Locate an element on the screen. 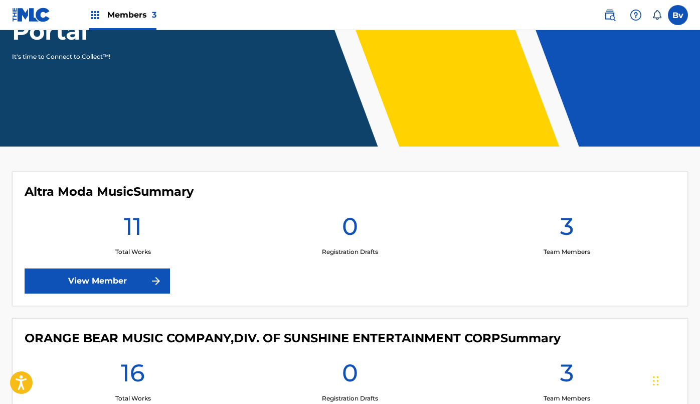 Image resolution: width=700 pixels, height=404 pixels. img: Top Rightsholders is located at coordinates (95, 15).